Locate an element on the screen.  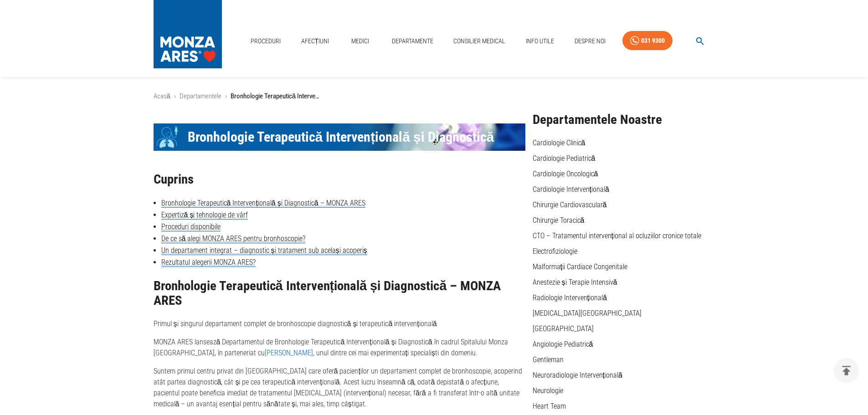
div: Icon is located at coordinates (167, 137).